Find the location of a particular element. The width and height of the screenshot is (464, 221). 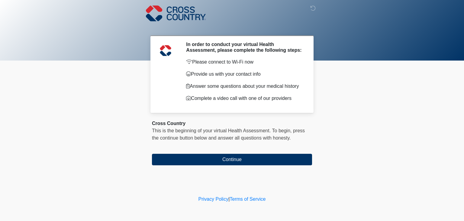

p: Answer some questions about your medical history is located at coordinates (245, 86).